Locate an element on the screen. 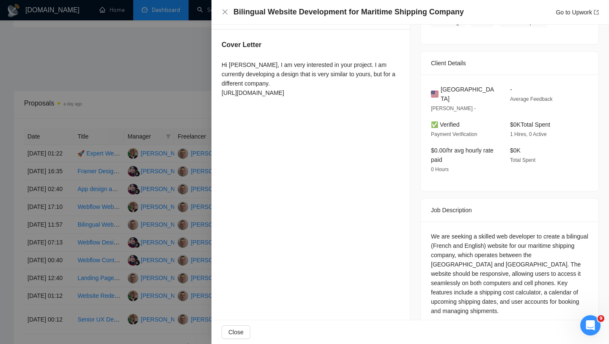 Image resolution: width=609 pixels, height=344 pixels. span: 0 Hours is located at coordinates (440, 169).